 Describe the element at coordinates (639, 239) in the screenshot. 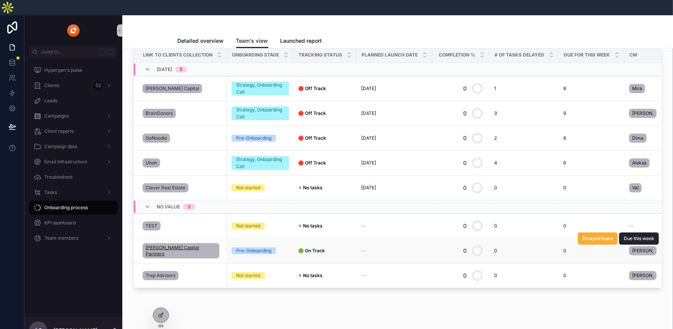

I see `span: Due this week` at that location.